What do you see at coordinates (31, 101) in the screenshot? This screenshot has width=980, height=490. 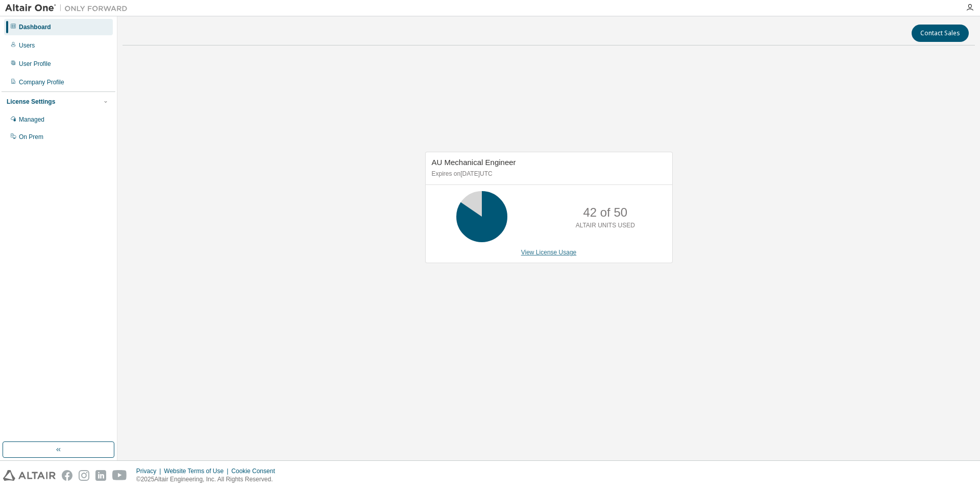 I see `div: License Settings` at bounding box center [31, 101].